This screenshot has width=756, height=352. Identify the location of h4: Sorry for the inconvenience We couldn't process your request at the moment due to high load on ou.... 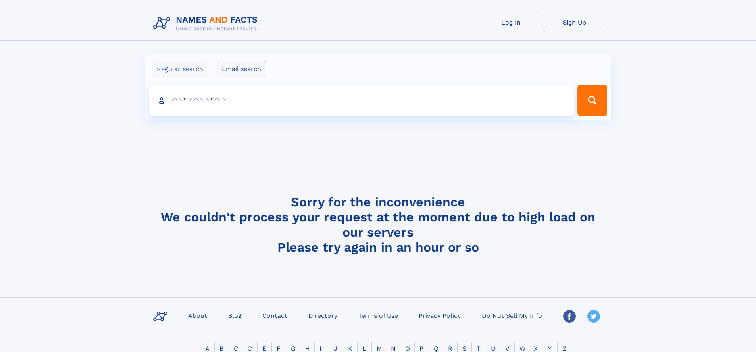
(378, 225).